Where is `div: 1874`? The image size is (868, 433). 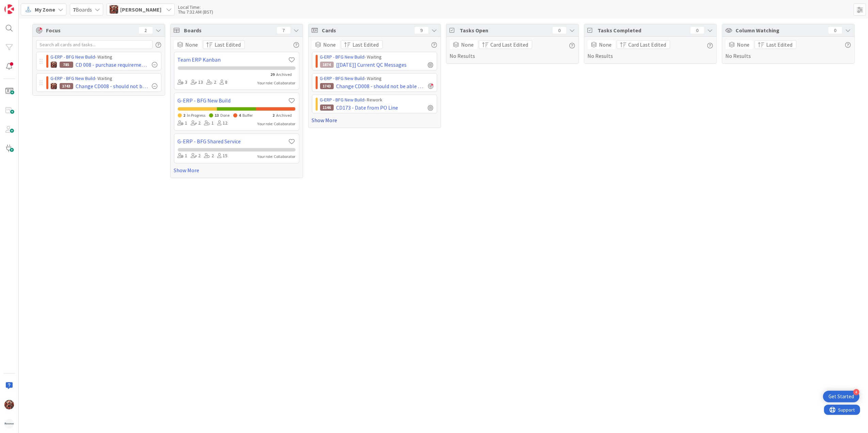 div: 1874 is located at coordinates (327, 65).